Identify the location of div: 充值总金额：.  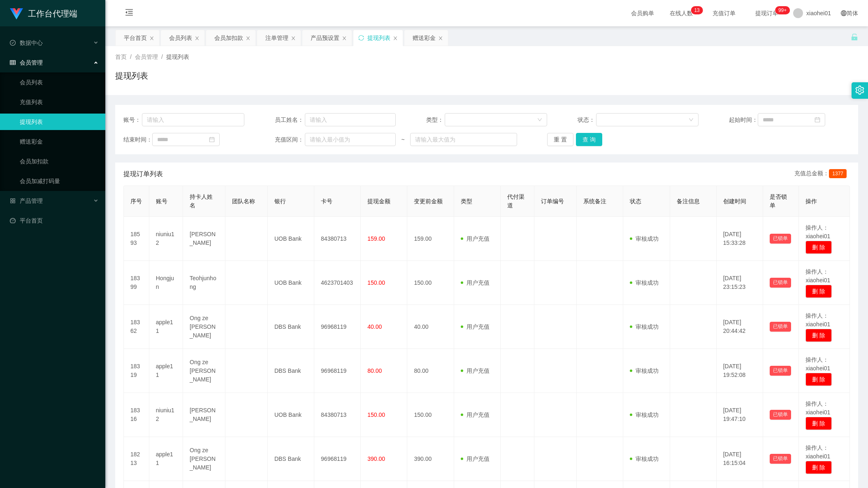
(821, 174).